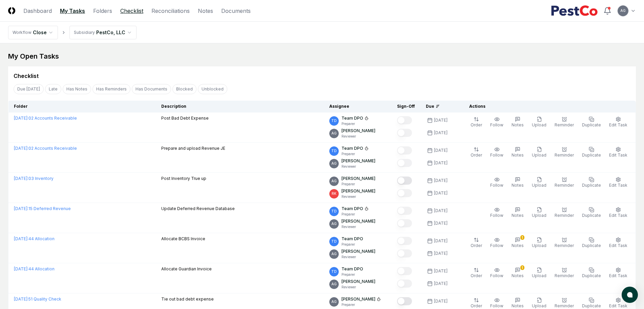 The image size is (644, 309). Describe the element at coordinates (183, 239) in the screenshot. I see `p: Allocate BCBS Invoice` at that location.